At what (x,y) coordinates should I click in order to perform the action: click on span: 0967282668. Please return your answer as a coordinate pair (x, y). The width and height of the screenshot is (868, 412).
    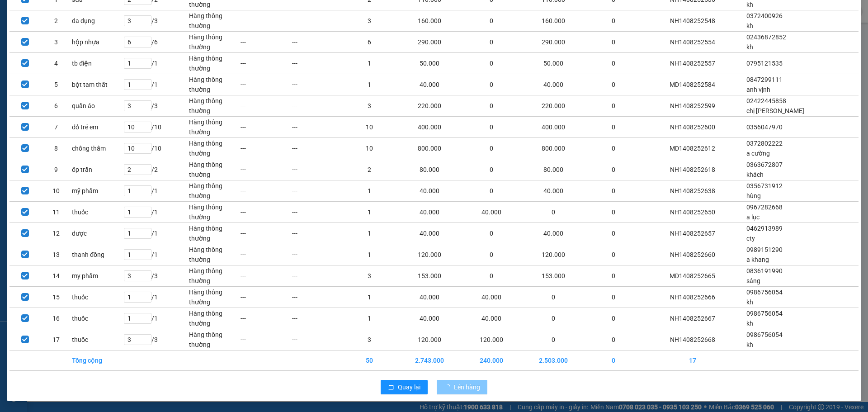
    Looking at the image, I should click on (764, 207).